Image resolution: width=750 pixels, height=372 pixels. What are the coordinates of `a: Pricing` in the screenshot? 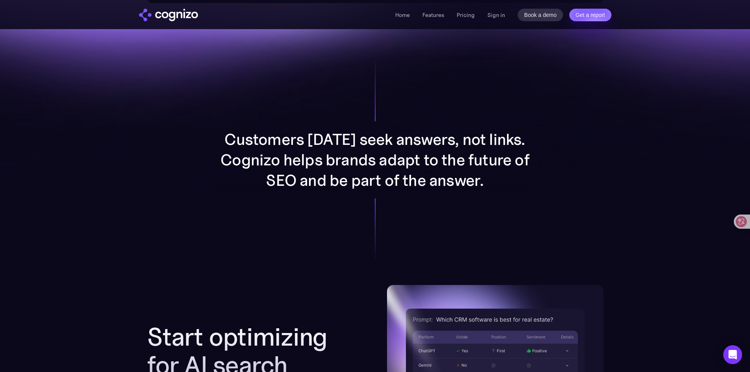 It's located at (466, 15).